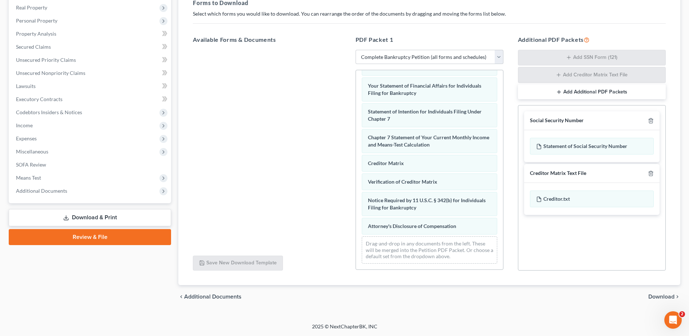 This screenshot has height=336, width=689. I want to click on span: Lawsuits, so click(26, 86).